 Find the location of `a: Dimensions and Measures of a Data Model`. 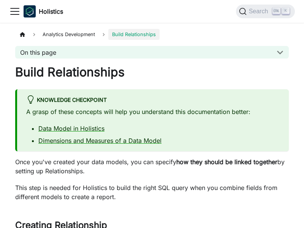

a: Dimensions and Measures of a Data Model is located at coordinates (100, 140).